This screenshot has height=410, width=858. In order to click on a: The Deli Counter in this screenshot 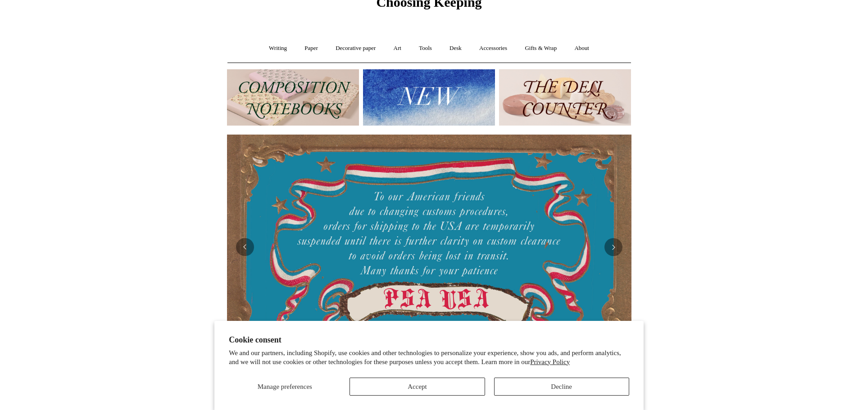, I will do `click(565, 97)`.